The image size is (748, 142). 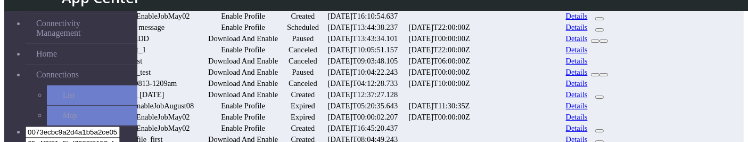 I want to click on a: List, so click(x=92, y=95).